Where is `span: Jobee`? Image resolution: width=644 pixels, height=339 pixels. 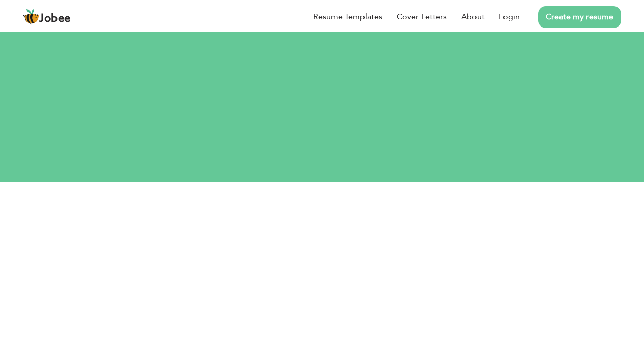
span: Jobee is located at coordinates (55, 19).